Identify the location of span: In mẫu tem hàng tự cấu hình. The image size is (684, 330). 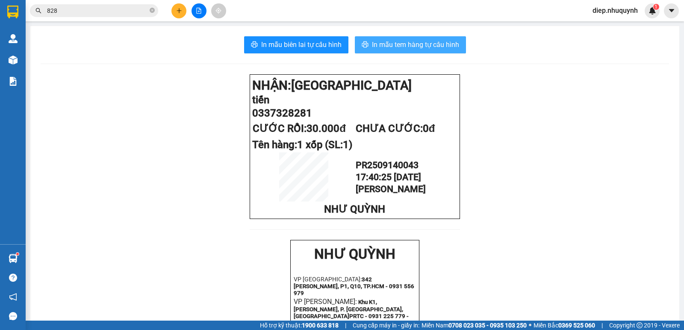
(415, 44).